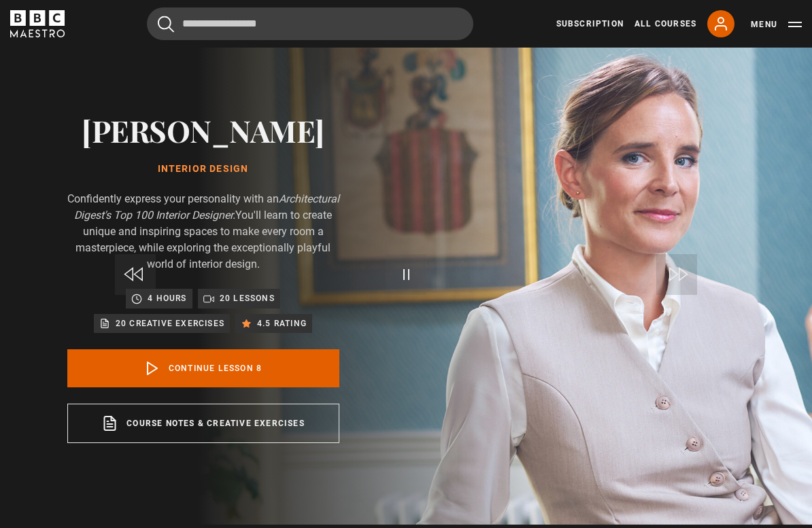 This screenshot has height=528, width=812. Describe the element at coordinates (590, 24) in the screenshot. I see `a: Subscription` at that location.